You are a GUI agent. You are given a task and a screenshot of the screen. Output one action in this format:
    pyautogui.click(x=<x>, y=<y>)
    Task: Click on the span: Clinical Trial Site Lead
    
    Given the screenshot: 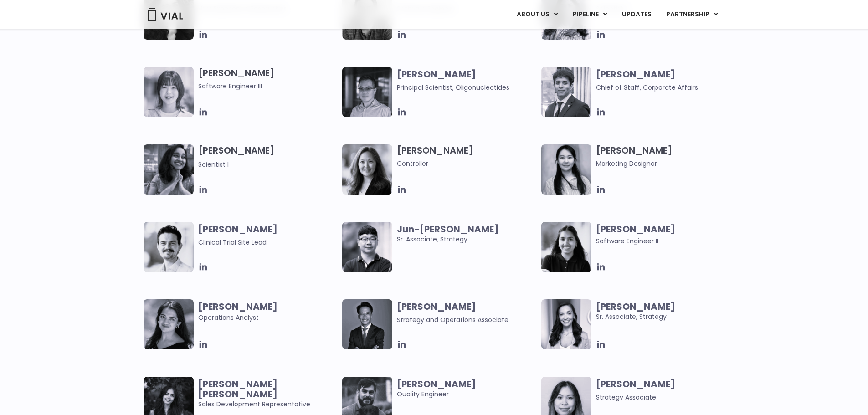 What is the action you would take?
    pyautogui.click(x=232, y=242)
    